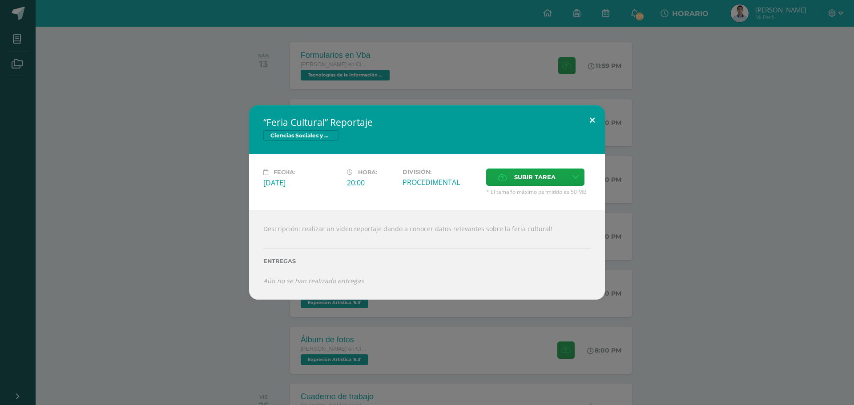  Describe the element at coordinates (427, 261) in the screenshot. I see `label: Entregas` at that location.